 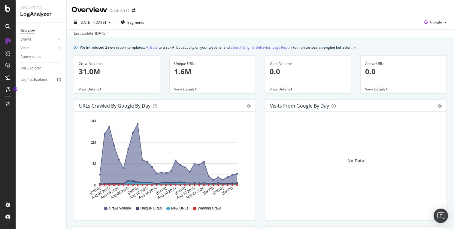 What do you see at coordinates (30, 57) in the screenshot?
I see `div: Conversions` at bounding box center [30, 57].